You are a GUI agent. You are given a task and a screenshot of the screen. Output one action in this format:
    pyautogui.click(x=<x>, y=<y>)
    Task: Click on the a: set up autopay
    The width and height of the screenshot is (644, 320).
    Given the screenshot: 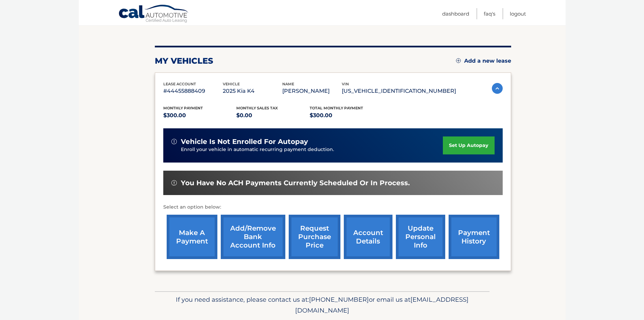 What is the action you would take?
    pyautogui.click(x=468, y=145)
    